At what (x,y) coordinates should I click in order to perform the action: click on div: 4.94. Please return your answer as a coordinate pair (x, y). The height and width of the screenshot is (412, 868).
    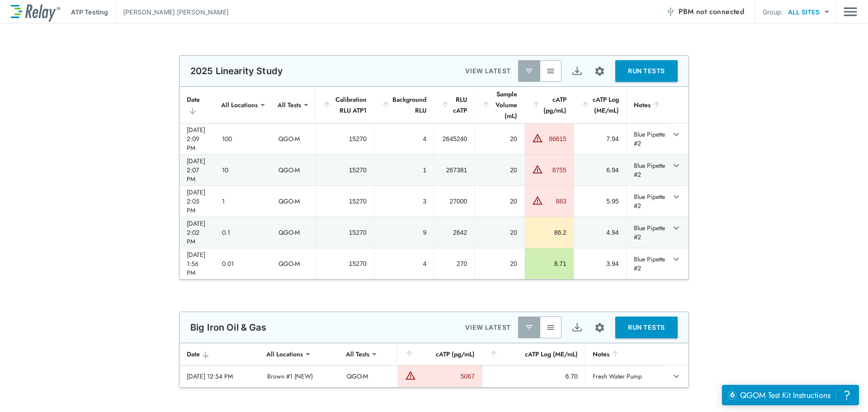
    Looking at the image, I should click on (600, 232).